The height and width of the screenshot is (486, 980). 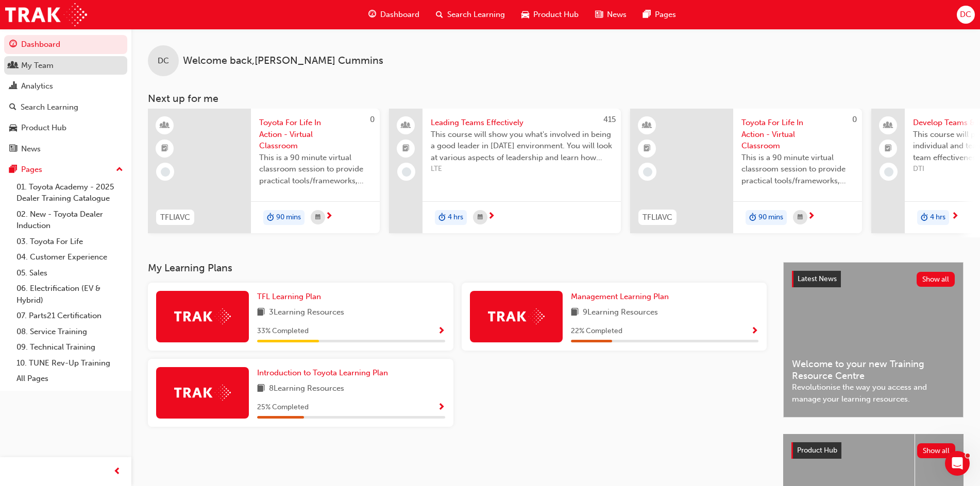 I want to click on a: News, so click(x=65, y=149).